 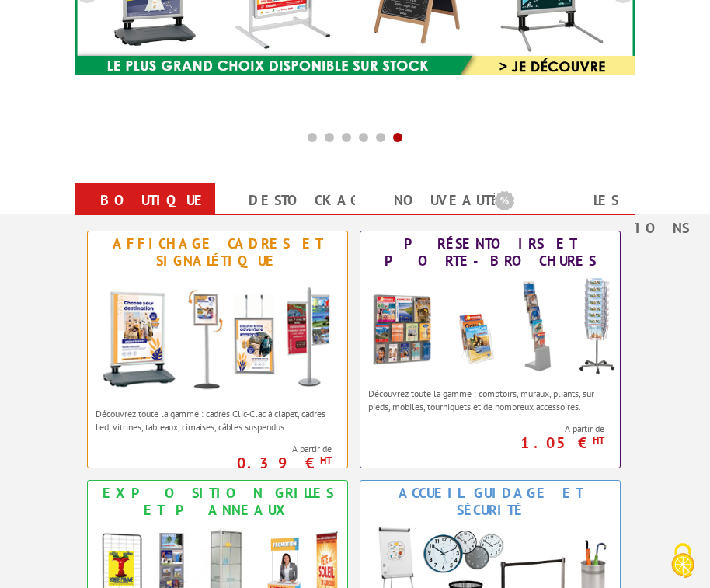 I want to click on div: Présentoirs et Porte-brochures, so click(x=491, y=252).